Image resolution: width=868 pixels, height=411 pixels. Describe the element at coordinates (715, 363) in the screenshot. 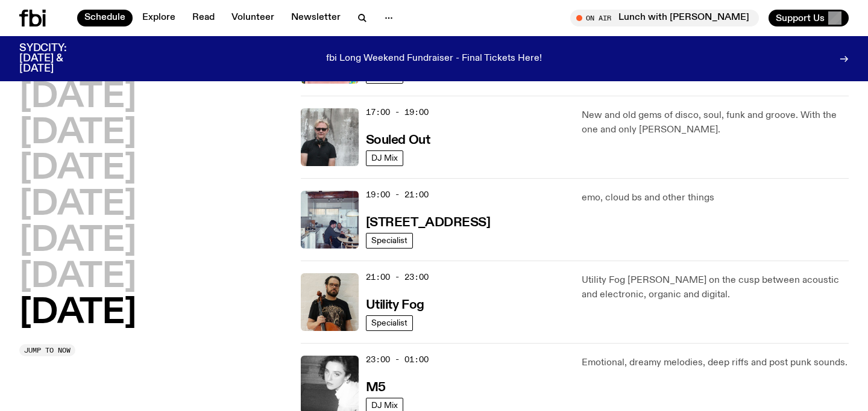

I see `p: Emotional, dreamy melodies, deep riffs and post punk sounds.` at that location.